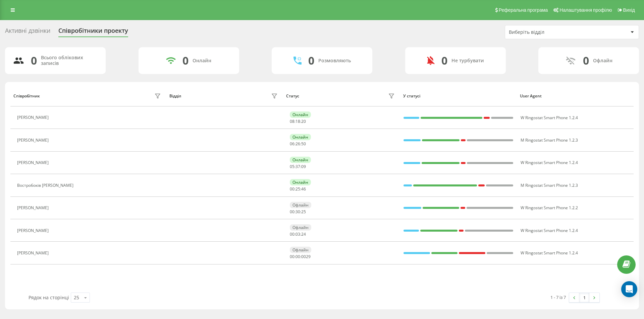 Image resolution: width=644 pixels, height=319 pixels. I want to click on font: 46, so click(303, 189).